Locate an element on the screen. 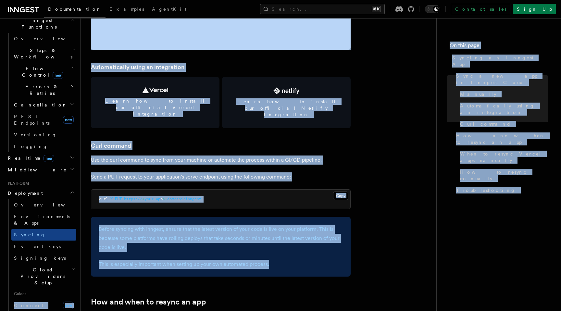 The width and height of the screenshot is (561, 311). a: Contact sales is located at coordinates (480, 9).